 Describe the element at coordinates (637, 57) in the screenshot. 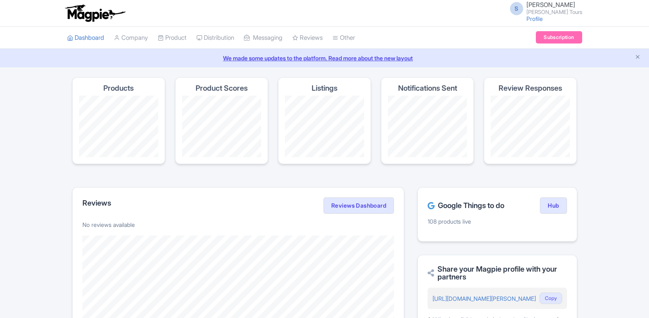

I see `button: Close announcement` at that location.